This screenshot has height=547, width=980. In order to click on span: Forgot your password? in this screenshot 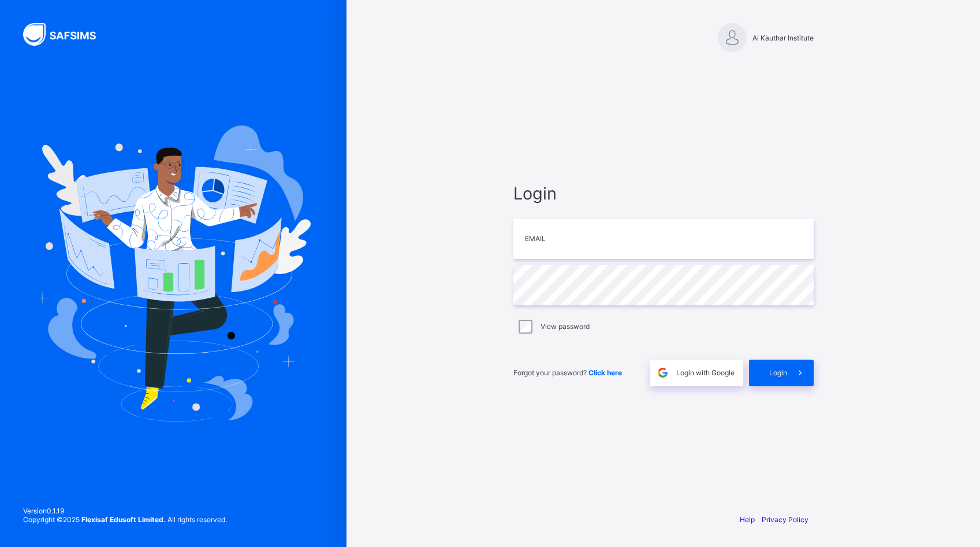, I will do `click(568, 372)`.